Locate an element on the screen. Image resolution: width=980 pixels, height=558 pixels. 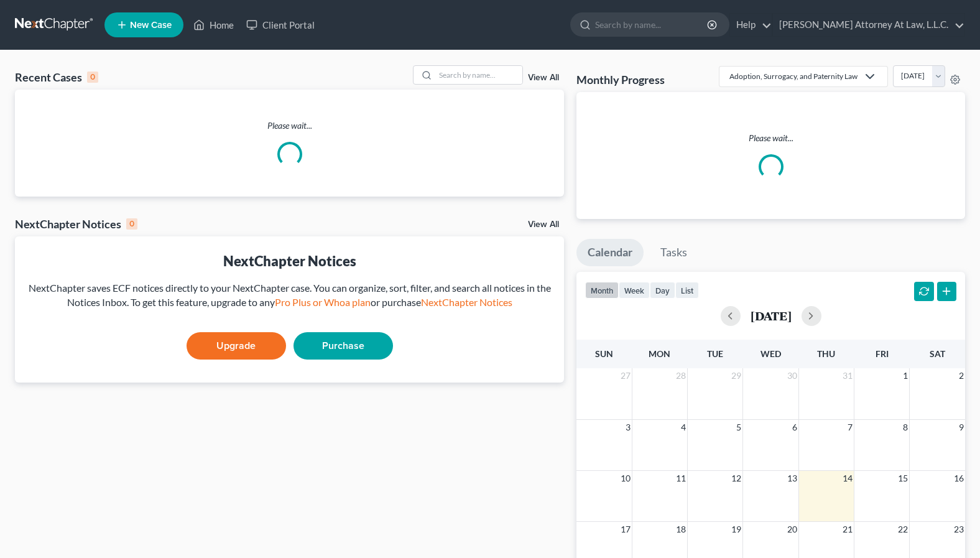
a: Calendar is located at coordinates (610, 252).